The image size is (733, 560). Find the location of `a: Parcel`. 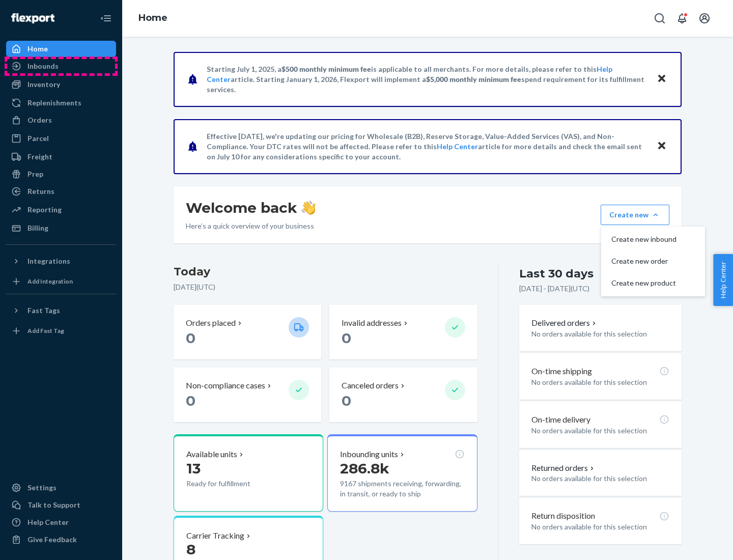

a: Parcel is located at coordinates (61, 138).